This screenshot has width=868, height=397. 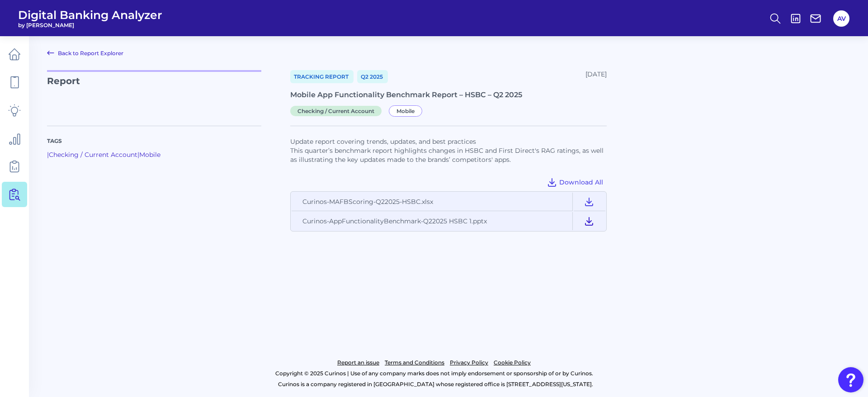 I want to click on span: Download All, so click(x=581, y=182).